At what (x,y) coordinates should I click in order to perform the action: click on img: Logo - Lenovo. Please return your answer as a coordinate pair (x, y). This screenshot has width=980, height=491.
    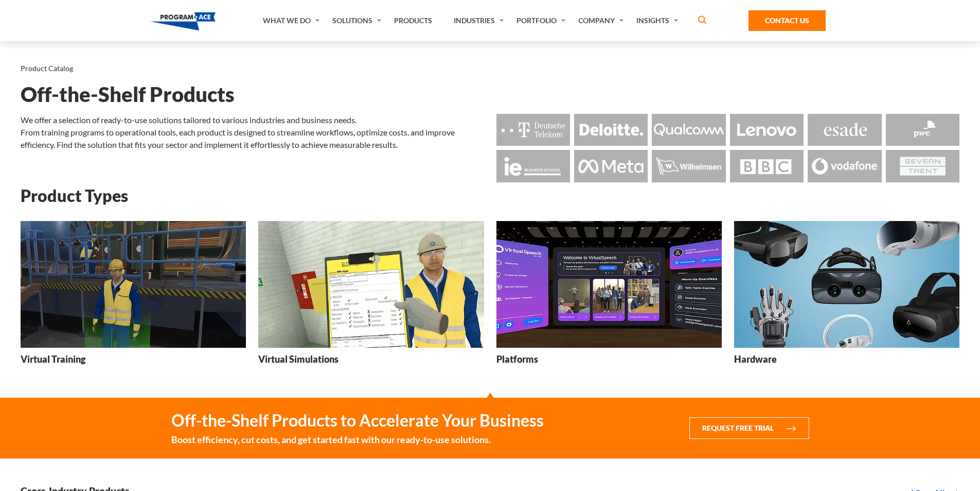
    Looking at the image, I should click on (767, 130).